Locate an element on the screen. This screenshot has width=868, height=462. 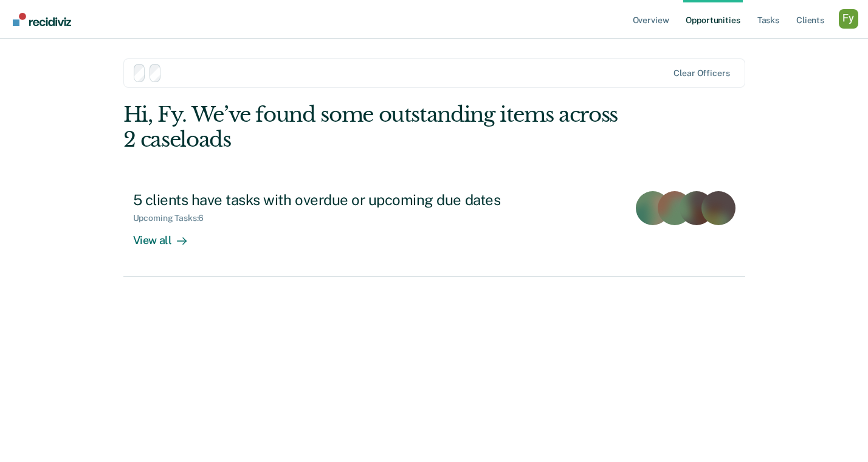
div: Hi, Fy. We’ve found some outstanding items across 2 caseloads is located at coordinates (372, 127).